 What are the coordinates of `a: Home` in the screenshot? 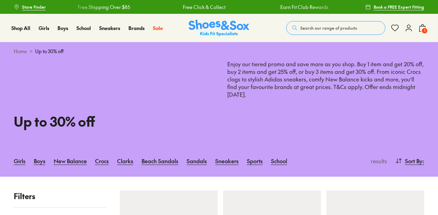 It's located at (20, 51).